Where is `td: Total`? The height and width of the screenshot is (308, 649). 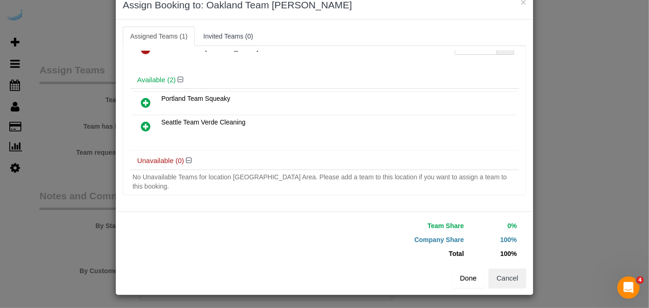 td: Total is located at coordinates (399, 254).